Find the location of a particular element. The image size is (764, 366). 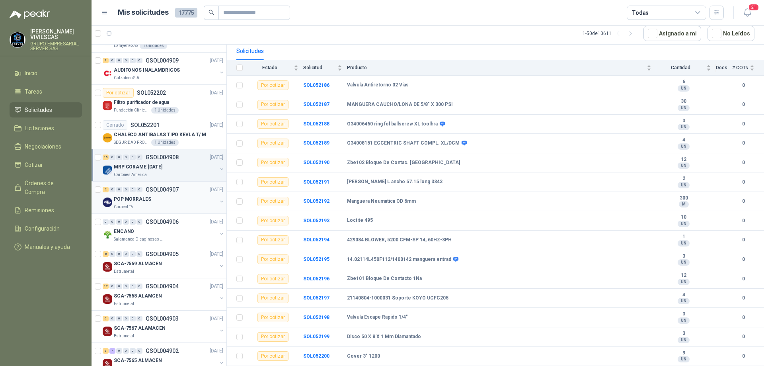

span: Licitaciones is located at coordinates (39, 128).